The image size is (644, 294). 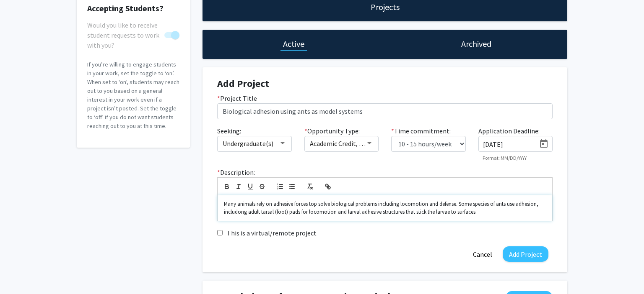 What do you see at coordinates (544, 144) in the screenshot?
I see `button: Open calendar` at bounding box center [544, 144].